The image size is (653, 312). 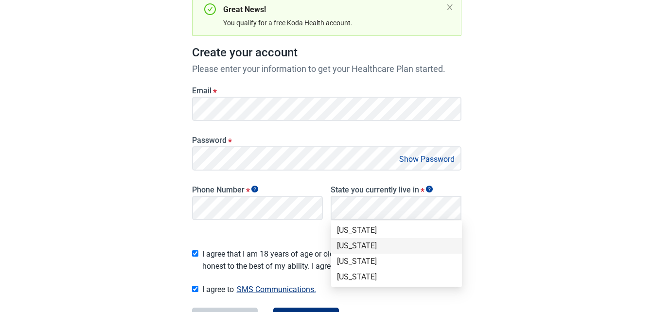 I want to click on div: New Mexico, so click(x=396, y=262).